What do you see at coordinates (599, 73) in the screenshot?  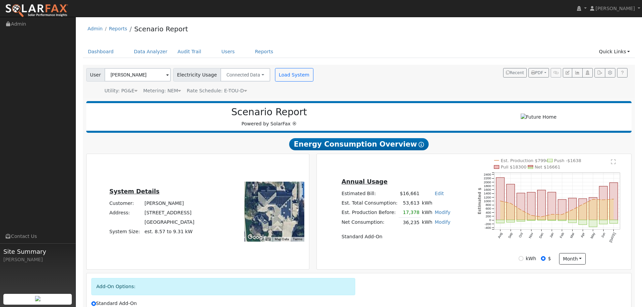 I see `button: Export Interval Data` at bounding box center [599, 73].